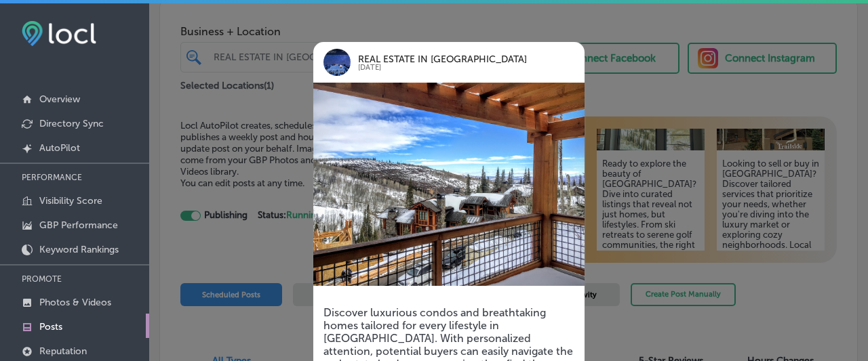  What do you see at coordinates (59, 99) in the screenshot?
I see `p: Overview` at bounding box center [59, 99].